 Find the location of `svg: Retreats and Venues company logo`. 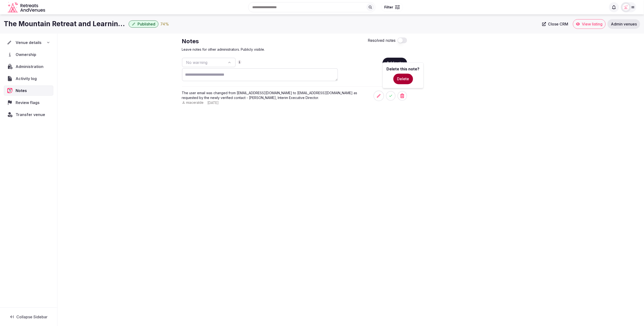

svg: Retreats and Venues company logo is located at coordinates (27, 7).